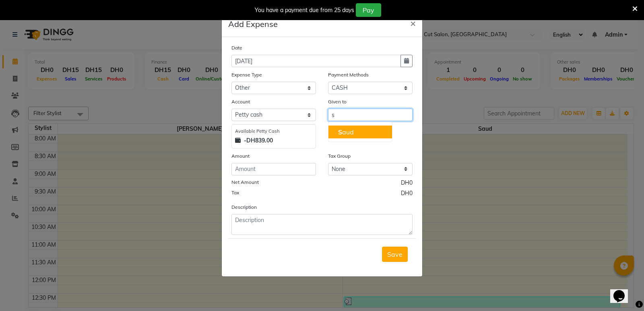 The width and height of the screenshot is (644, 311). Describe the element at coordinates (258, 140) in the screenshot. I see `strong: -DH839.00` at that location.